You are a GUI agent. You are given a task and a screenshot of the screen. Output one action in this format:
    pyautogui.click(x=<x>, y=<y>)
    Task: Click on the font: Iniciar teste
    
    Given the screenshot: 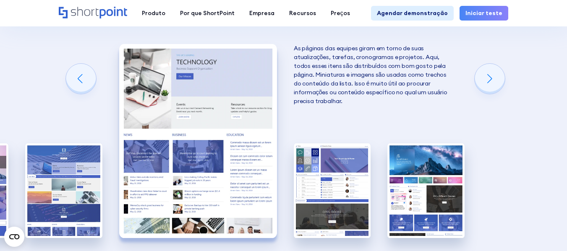 What is the action you would take?
    pyautogui.click(x=484, y=13)
    